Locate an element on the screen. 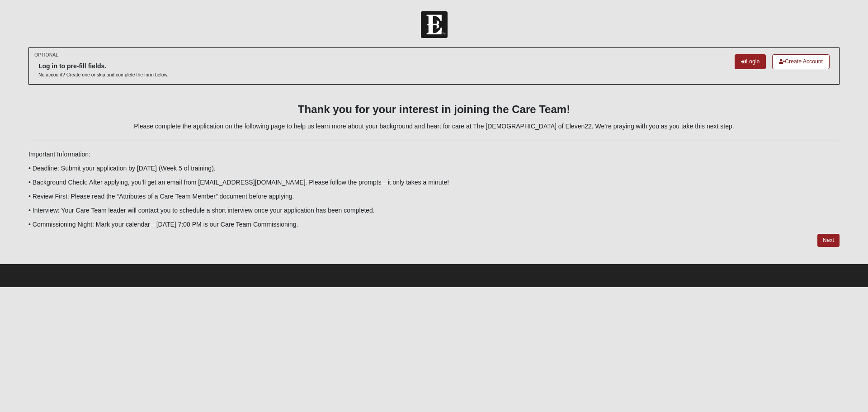  a: Next is located at coordinates (828, 240).